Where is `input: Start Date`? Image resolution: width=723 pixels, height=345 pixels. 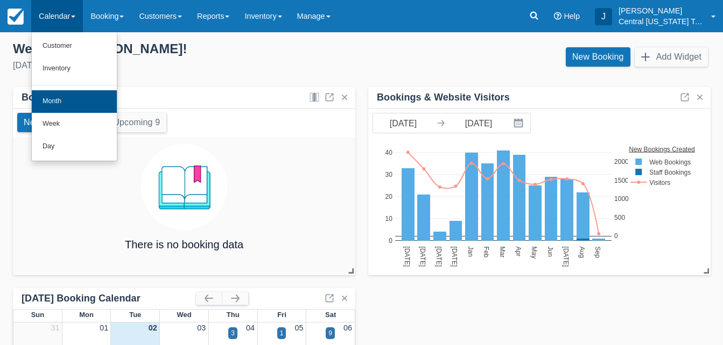
input: Start Date is located at coordinates (403, 123).